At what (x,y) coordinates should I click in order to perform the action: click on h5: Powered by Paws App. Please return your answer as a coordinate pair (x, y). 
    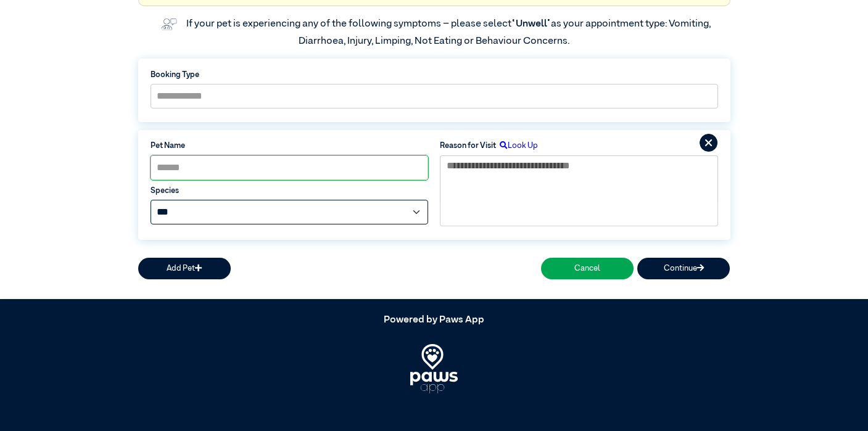
    Looking at the image, I should click on (434, 320).